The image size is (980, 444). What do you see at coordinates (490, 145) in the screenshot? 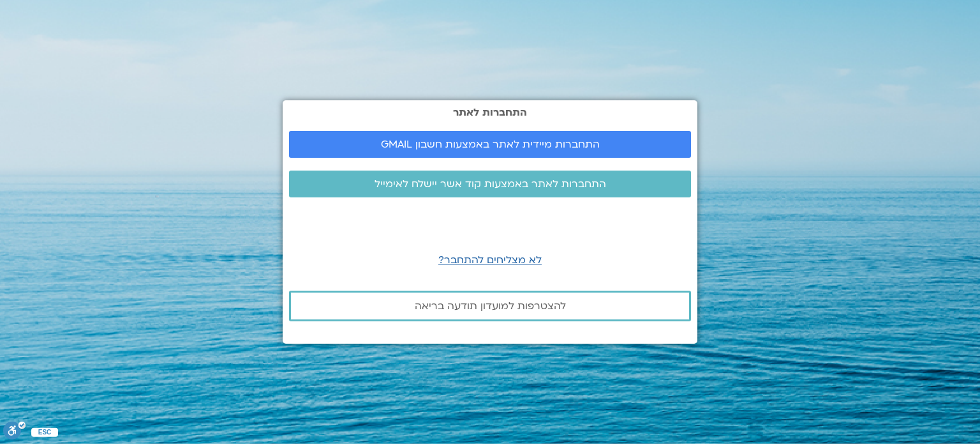
I see `span: התחברות מיידית לאתר באמצעות חשבון GMAIL` at bounding box center [490, 145].